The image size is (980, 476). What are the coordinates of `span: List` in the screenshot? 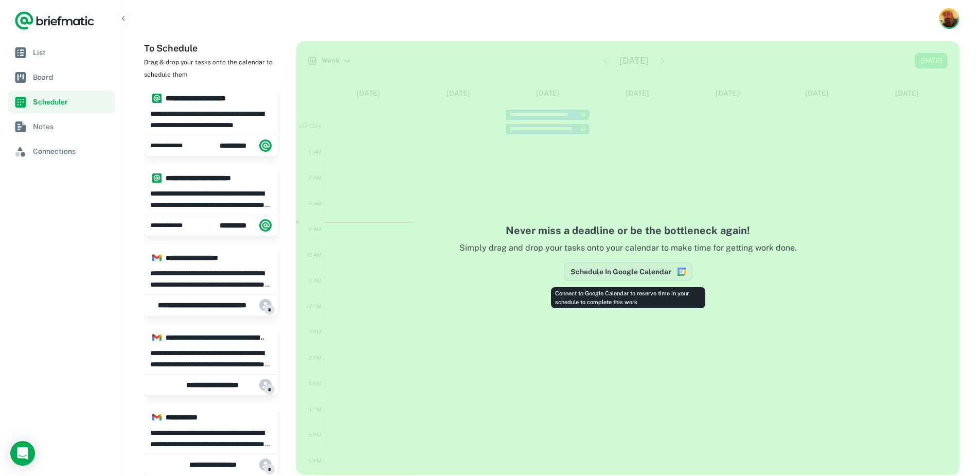 It's located at (71, 53).